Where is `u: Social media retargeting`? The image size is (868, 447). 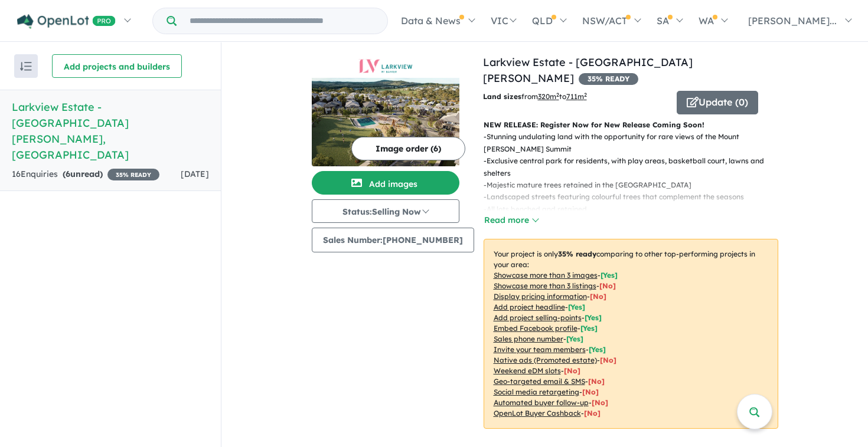 u: Social media retargeting is located at coordinates (536, 392).